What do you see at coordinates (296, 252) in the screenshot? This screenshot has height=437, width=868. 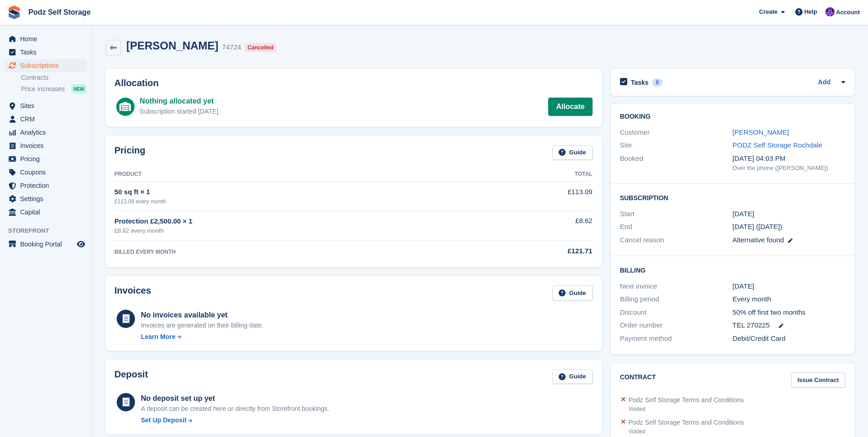 I see `div: BILLED EVERY MONTH` at bounding box center [296, 252].